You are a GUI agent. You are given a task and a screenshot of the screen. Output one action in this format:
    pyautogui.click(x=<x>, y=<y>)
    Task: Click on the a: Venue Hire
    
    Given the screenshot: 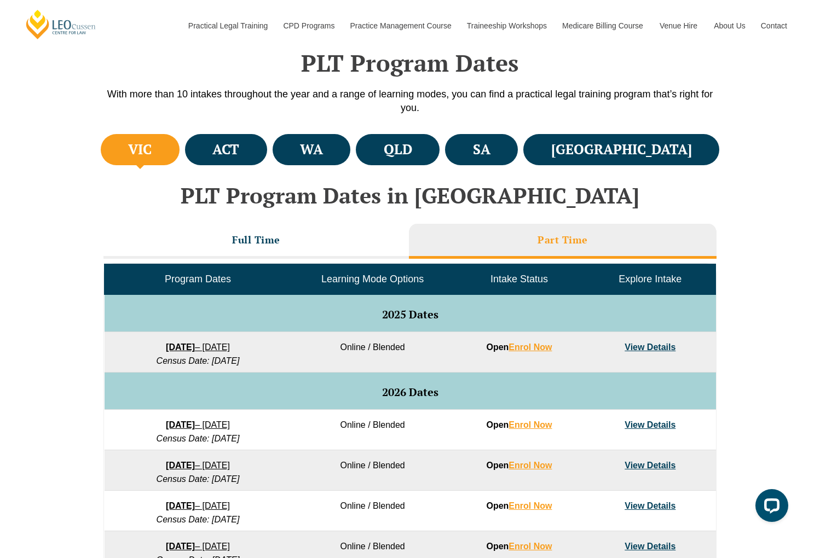 What is the action you would take?
    pyautogui.click(x=678, y=26)
    